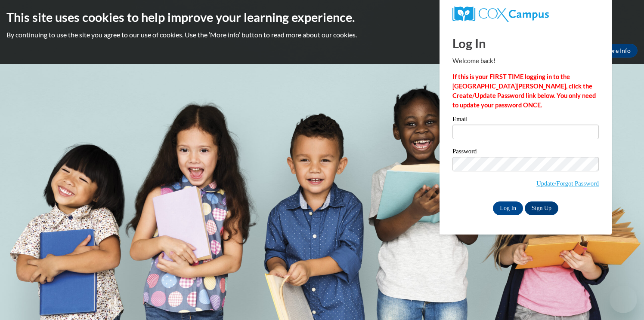 Image resolution: width=644 pixels, height=320 pixels. What do you see at coordinates (526, 14) in the screenshot?
I see `a: COX Campus` at bounding box center [526, 14].